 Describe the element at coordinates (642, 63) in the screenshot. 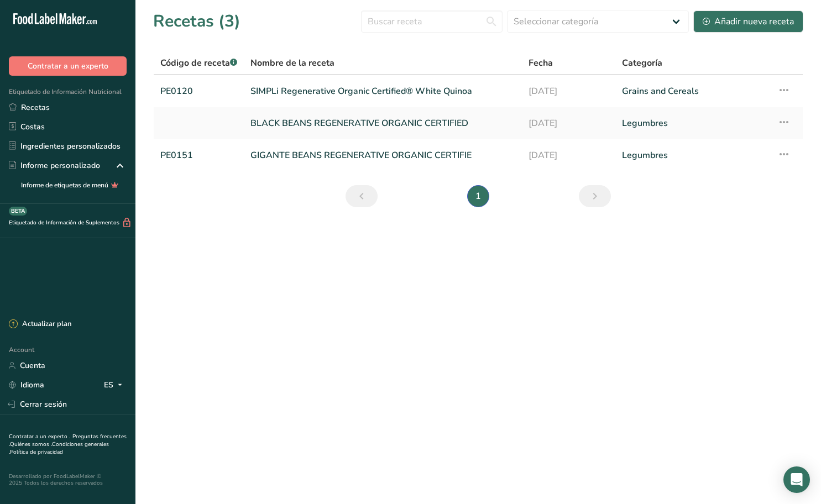

I see `span: Categoría` at that location.